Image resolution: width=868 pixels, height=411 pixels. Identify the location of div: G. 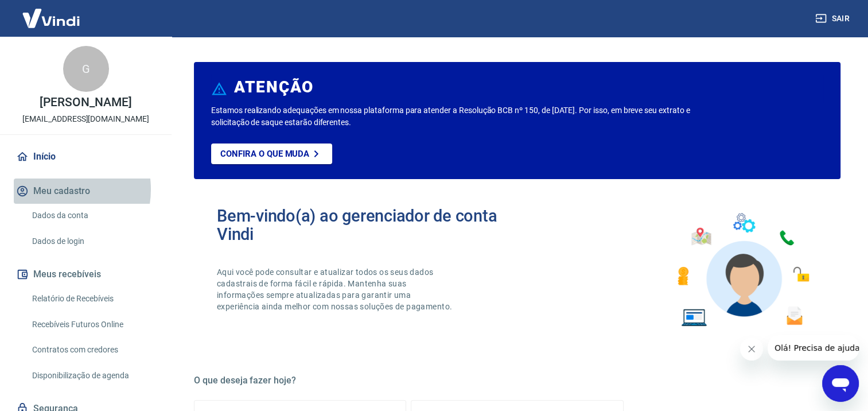
(86, 69).